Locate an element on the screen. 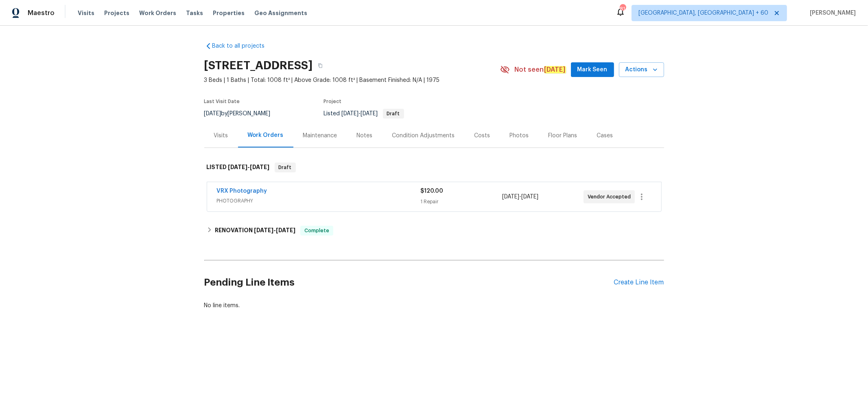  div: Visits is located at coordinates (221, 136).